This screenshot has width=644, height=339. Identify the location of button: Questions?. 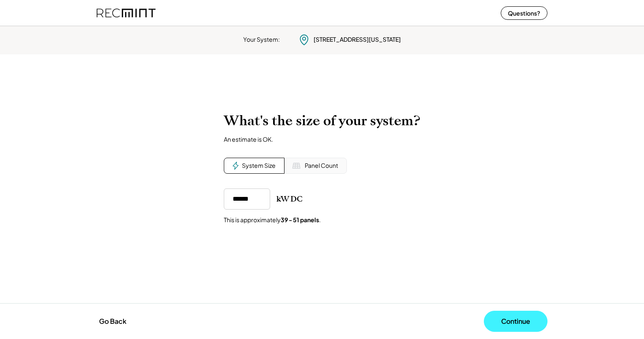
(524, 13).